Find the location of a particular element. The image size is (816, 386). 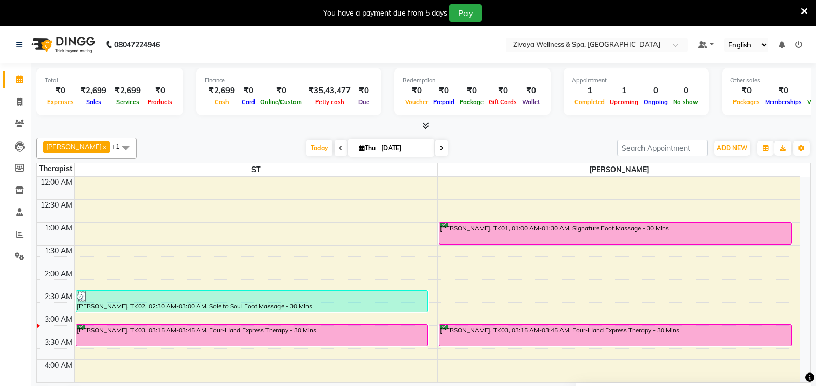

span: Prepaid is located at coordinates (444, 102).